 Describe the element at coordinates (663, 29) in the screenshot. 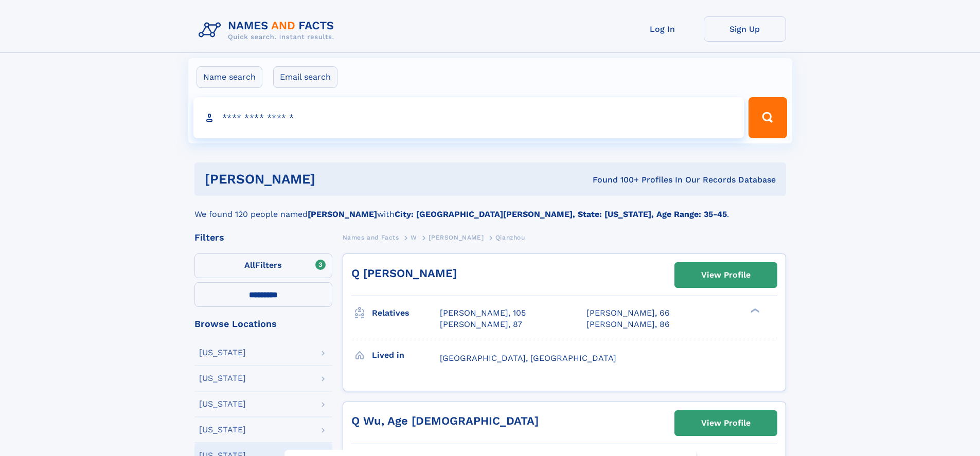

I see `a: Log In` at that location.